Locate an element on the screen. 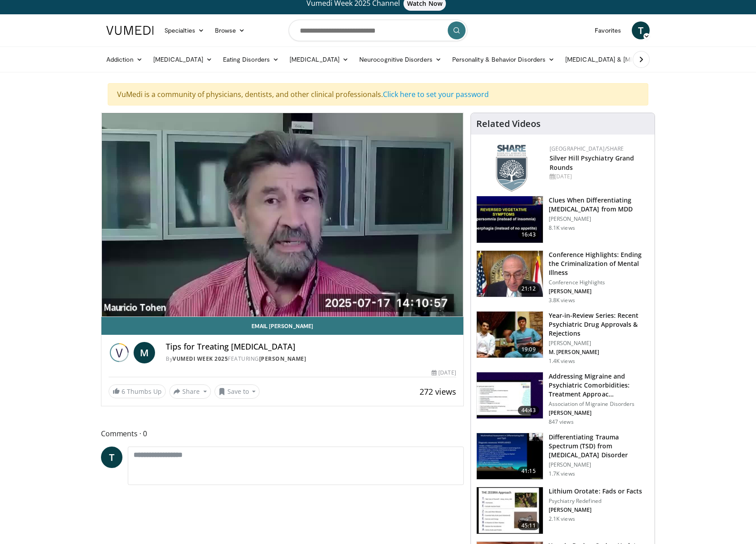 This screenshot has height=544, width=756. button: Save to is located at coordinates (237, 391).